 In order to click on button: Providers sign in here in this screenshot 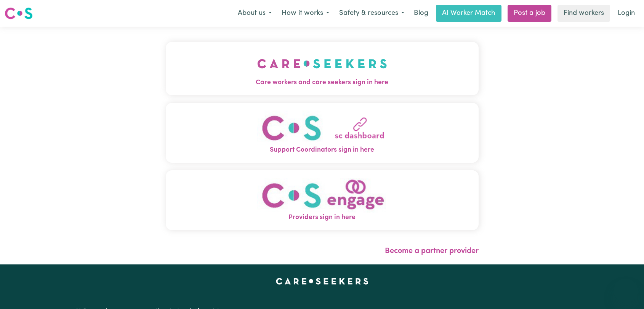, I will do `click(322, 200)`.